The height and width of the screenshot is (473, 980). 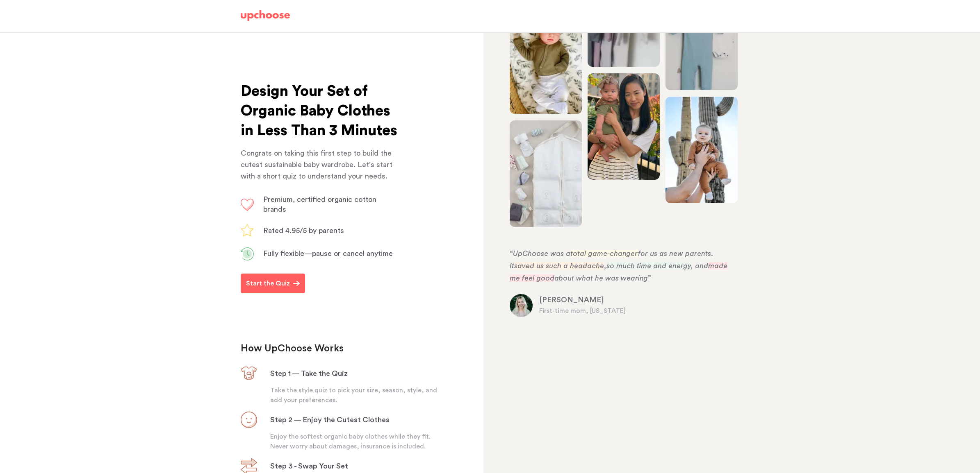 I want to click on button: Start the Quiz, so click(x=273, y=284).